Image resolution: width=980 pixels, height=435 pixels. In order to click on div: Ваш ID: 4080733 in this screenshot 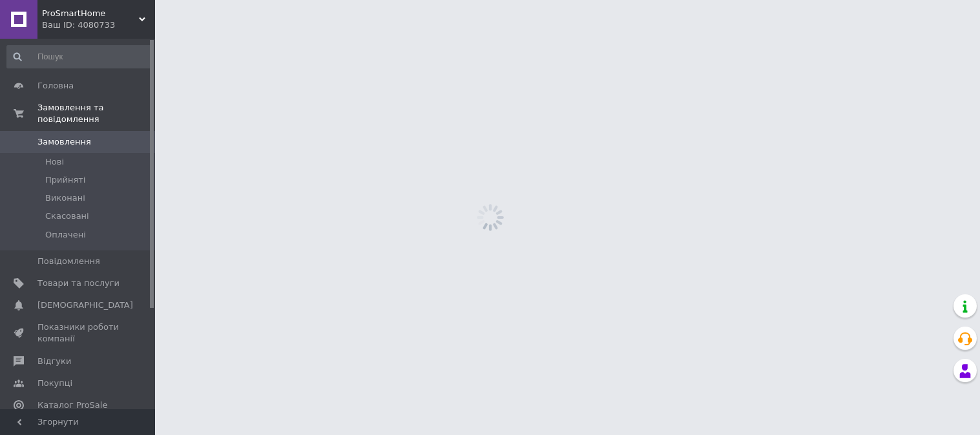, I will do `click(98, 26)`.